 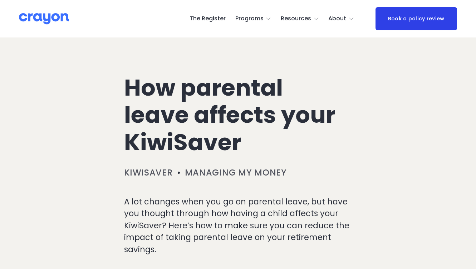 What do you see at coordinates (249, 19) in the screenshot?
I see `span: Programs` at bounding box center [249, 19].